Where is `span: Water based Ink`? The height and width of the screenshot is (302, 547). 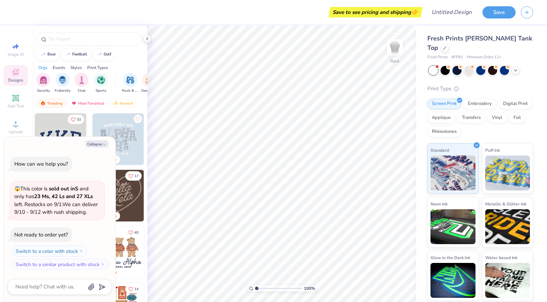 span: Water based Ink is located at coordinates (501, 257).